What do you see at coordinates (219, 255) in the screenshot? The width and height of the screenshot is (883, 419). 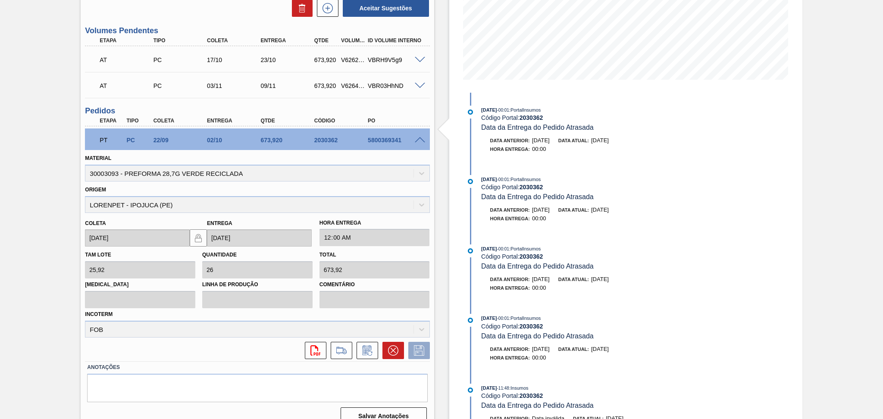 I see `label: Quantidade` at bounding box center [219, 255].